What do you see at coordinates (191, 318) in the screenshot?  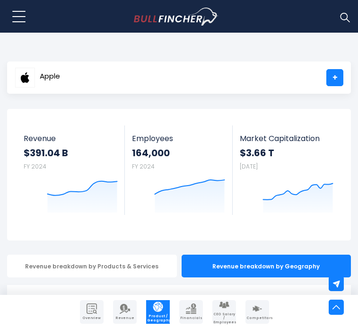 I see `span: Financials` at bounding box center [191, 318].